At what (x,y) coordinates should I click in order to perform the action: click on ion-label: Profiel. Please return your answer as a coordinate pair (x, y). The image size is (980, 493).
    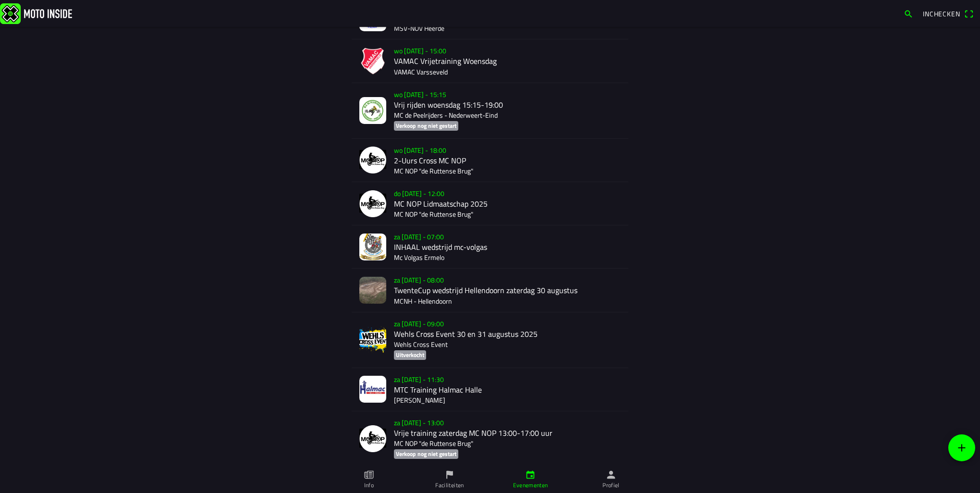
    Looking at the image, I should click on (611, 485).